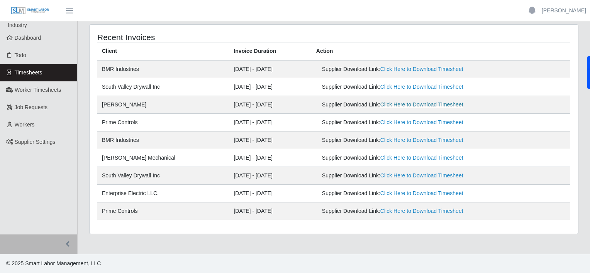  Describe the element at coordinates (38, 90) in the screenshot. I see `span: Worker Timesheets` at that location.